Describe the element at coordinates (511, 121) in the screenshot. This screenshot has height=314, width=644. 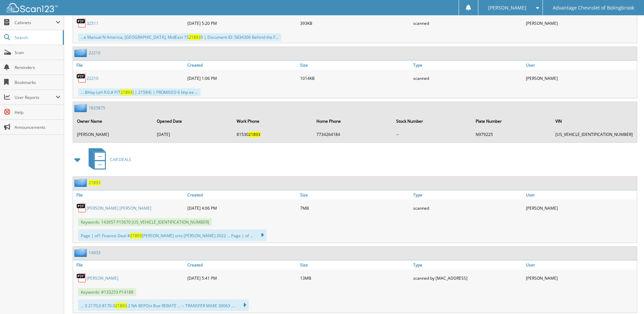
I see `th: Plate Number` at that location.